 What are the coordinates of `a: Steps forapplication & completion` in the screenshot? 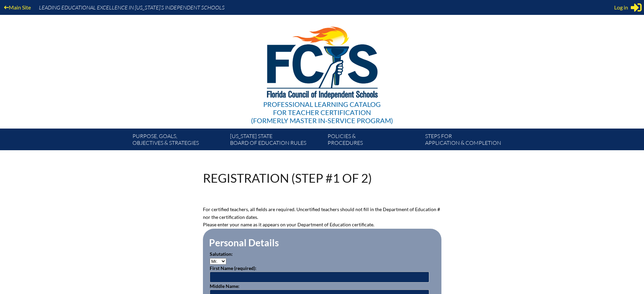 It's located at (471, 141).